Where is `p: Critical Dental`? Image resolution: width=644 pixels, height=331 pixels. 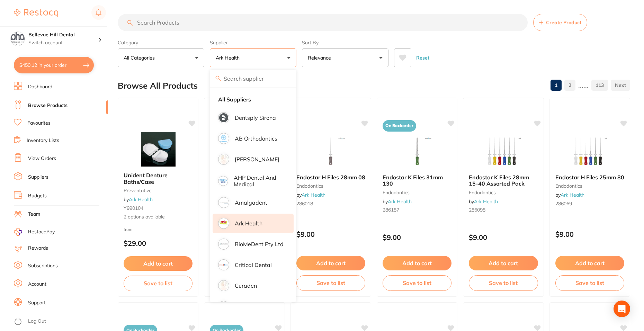 p: Critical Dental is located at coordinates (253, 265).